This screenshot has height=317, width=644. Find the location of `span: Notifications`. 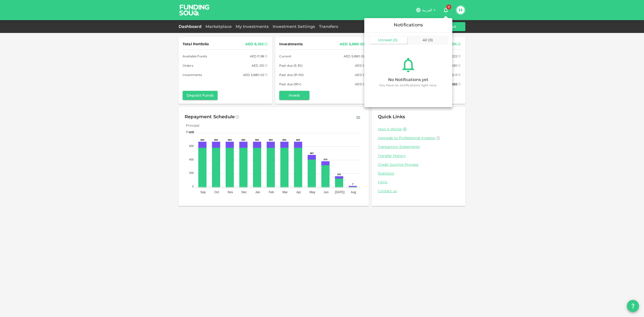

span: Notifications is located at coordinates (409, 25).